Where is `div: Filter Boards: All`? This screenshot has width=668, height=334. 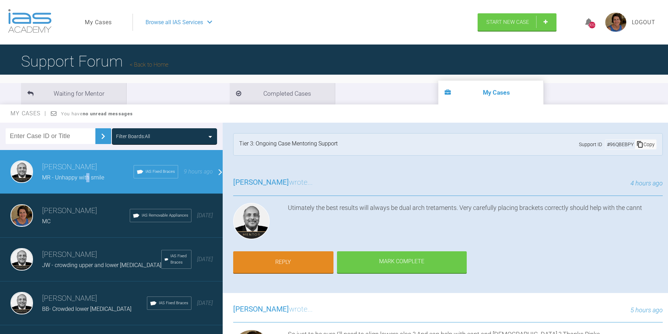 div: Filter Boards: All is located at coordinates (133, 136).